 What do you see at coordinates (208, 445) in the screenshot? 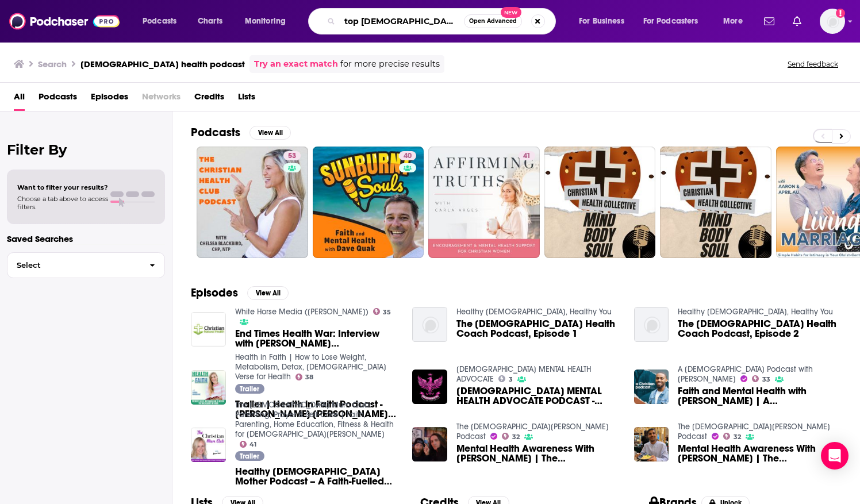
I see `img: Healthy Christian Mother Podcast – A Faith-Fuelled Approach to Health & Wellness` at bounding box center [208, 445].